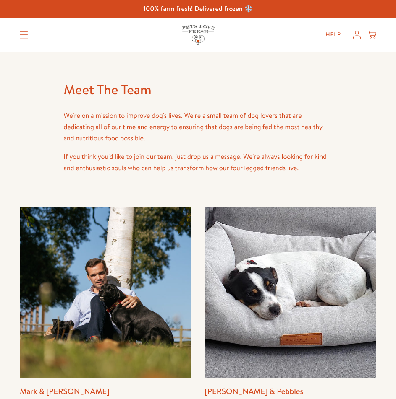 This screenshot has height=399, width=396. I want to click on img: Pets Love Fresh, so click(198, 34).